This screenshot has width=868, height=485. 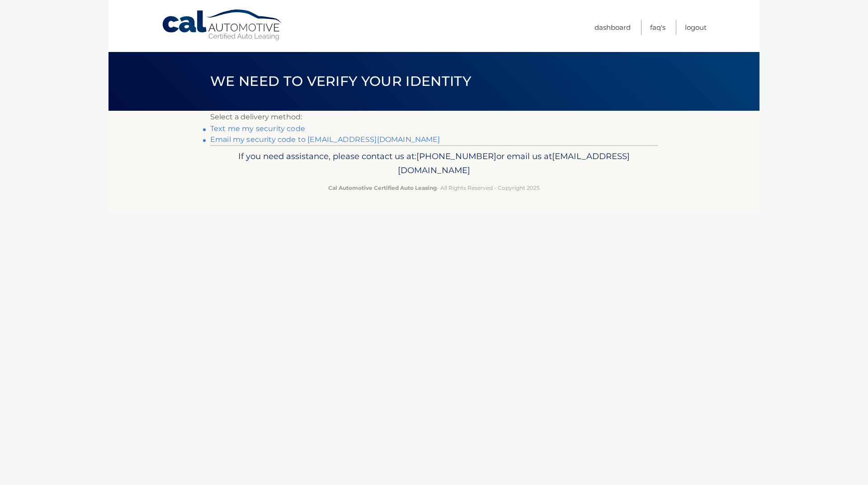 I want to click on a: Text me my security code, so click(x=258, y=129).